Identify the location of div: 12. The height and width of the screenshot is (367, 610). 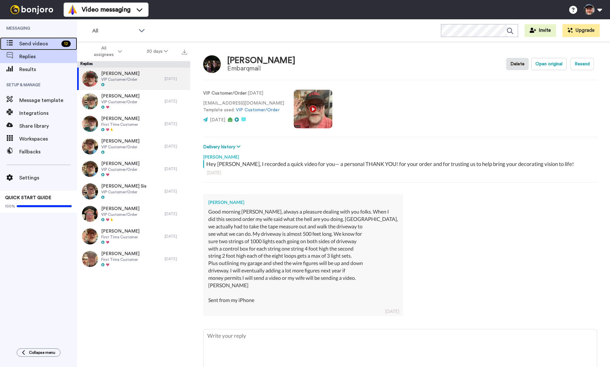
(66, 44).